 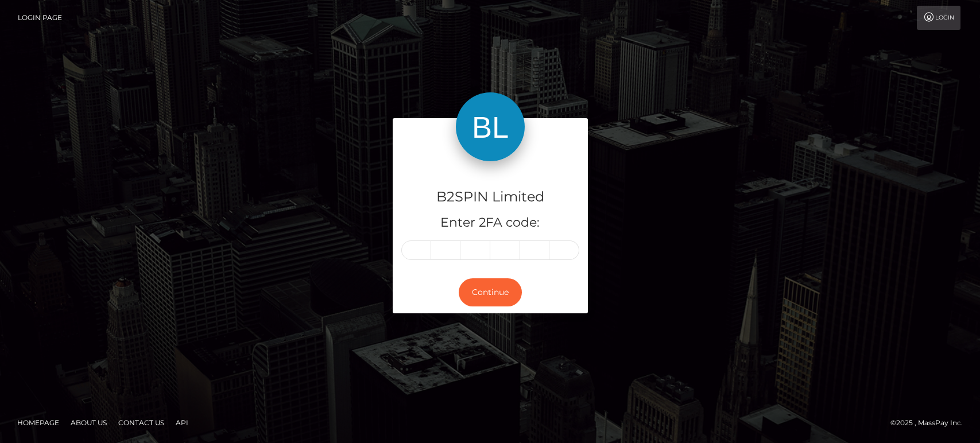 What do you see at coordinates (141, 422) in the screenshot?
I see `a: Contact Us` at bounding box center [141, 422].